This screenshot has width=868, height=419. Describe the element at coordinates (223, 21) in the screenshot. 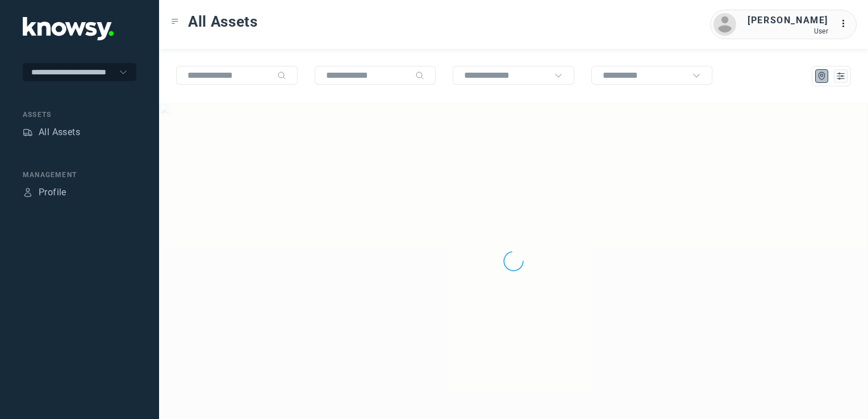

I see `span: All Assets` at that location.